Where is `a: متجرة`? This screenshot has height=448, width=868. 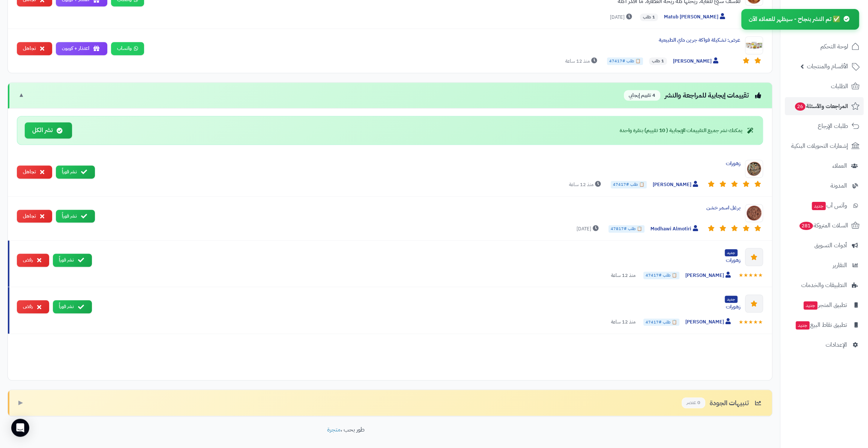 a: متجرة is located at coordinates (334, 430).